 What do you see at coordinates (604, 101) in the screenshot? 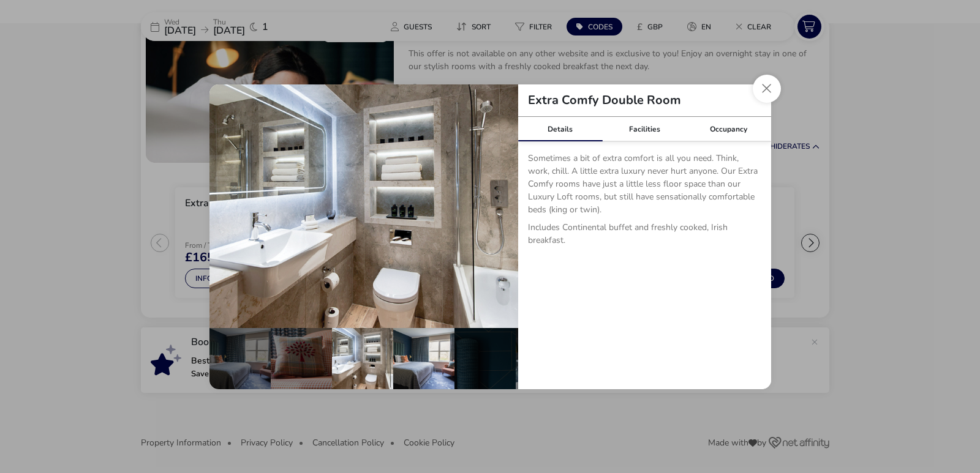
I see `h2: Extra Comfy Double Room` at bounding box center [604, 101].